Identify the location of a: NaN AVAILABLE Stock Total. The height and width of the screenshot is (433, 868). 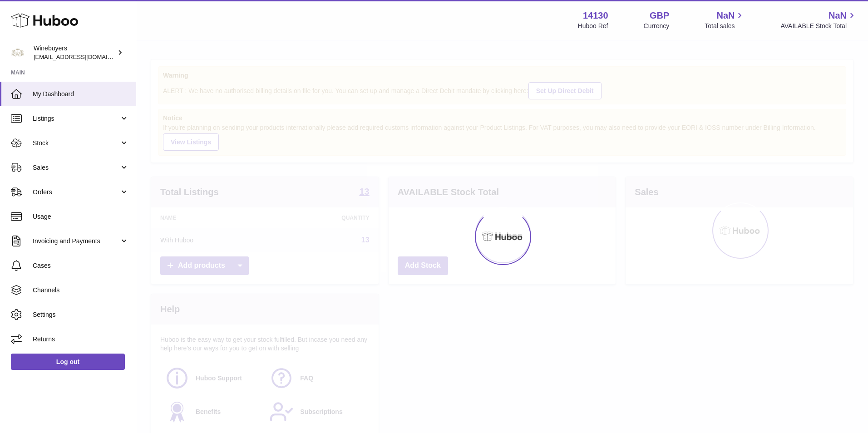
(819, 20).